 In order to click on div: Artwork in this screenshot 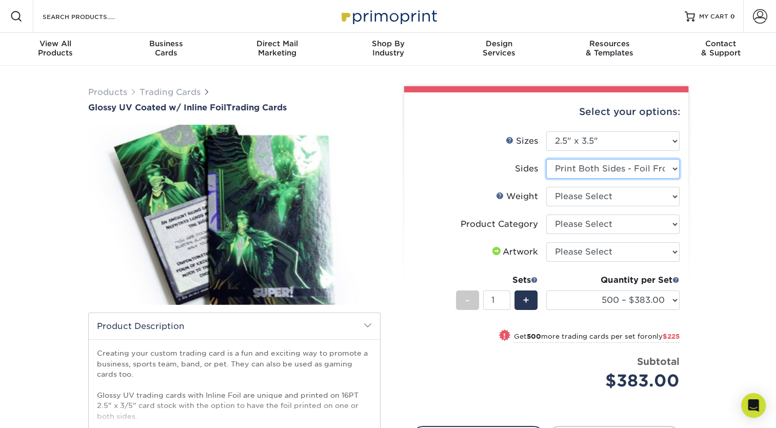, I will do `click(514, 252)`.